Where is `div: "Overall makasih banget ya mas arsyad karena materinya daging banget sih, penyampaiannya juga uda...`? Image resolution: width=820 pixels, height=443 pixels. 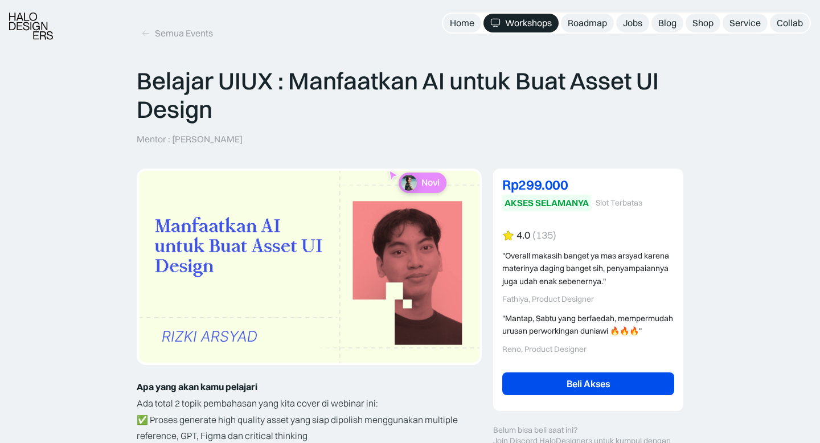
div: "Overall makasih banget ya mas arsyad karena materinya daging banget sih, penyampaiannya juga uda... is located at coordinates (588, 268).